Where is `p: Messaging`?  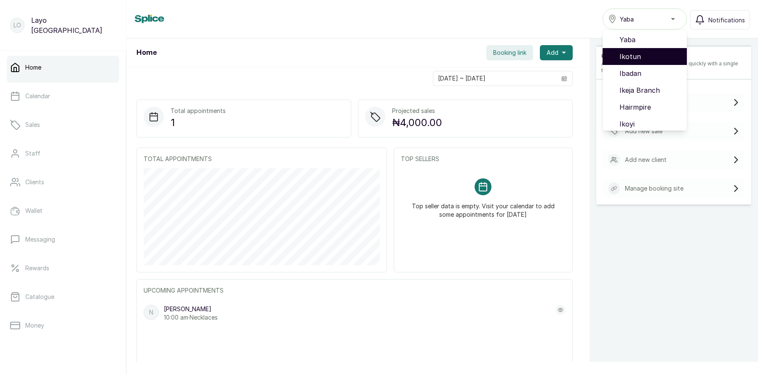 p: Messaging is located at coordinates (40, 239).